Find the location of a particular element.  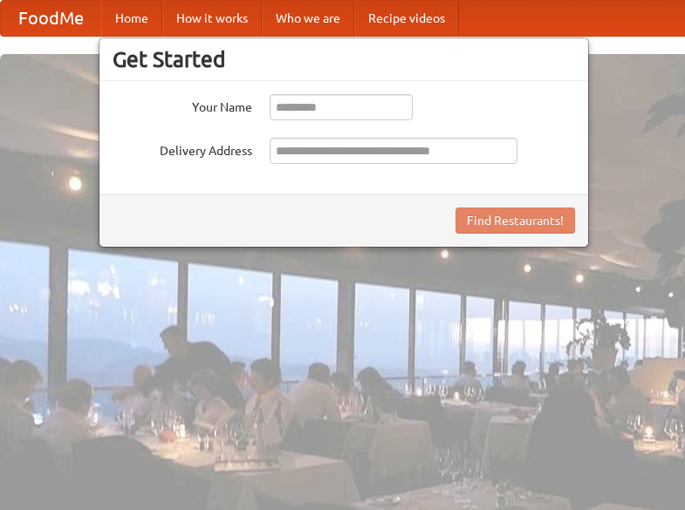

a: How it works is located at coordinates (212, 18).